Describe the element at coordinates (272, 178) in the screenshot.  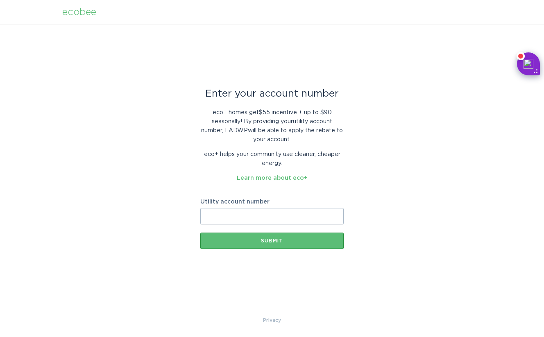
I see `a: Learn more about eco+` at that location.